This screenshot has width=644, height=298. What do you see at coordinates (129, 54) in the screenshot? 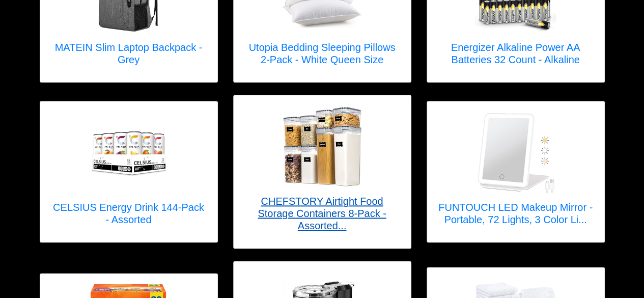
I see `h5: MATEIN Slim Laptop Backpack - Grey` at bounding box center [129, 54].